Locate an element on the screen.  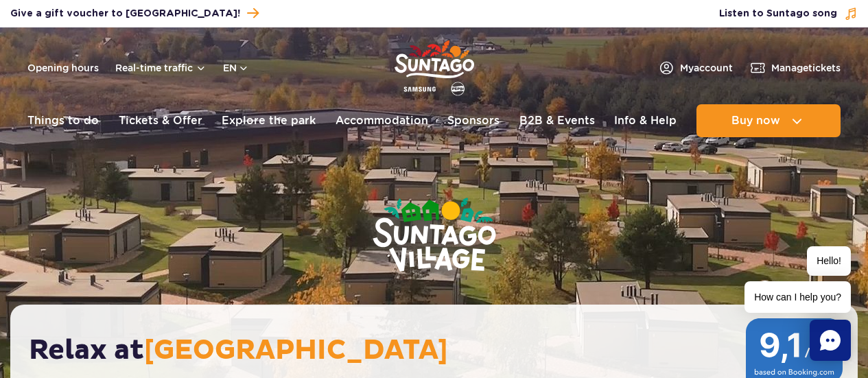
a: Opening hours is located at coordinates (63, 68).